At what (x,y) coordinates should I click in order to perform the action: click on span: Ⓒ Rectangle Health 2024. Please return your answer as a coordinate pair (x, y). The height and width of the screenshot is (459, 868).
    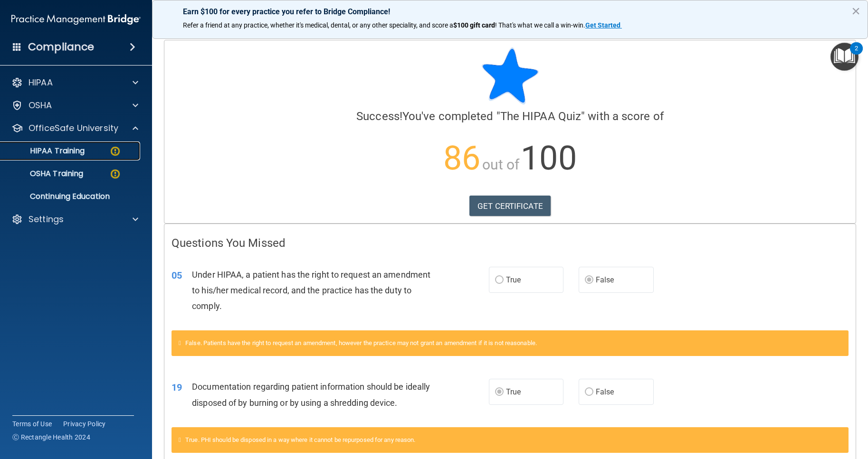
    Looking at the image, I should click on (52, 437).